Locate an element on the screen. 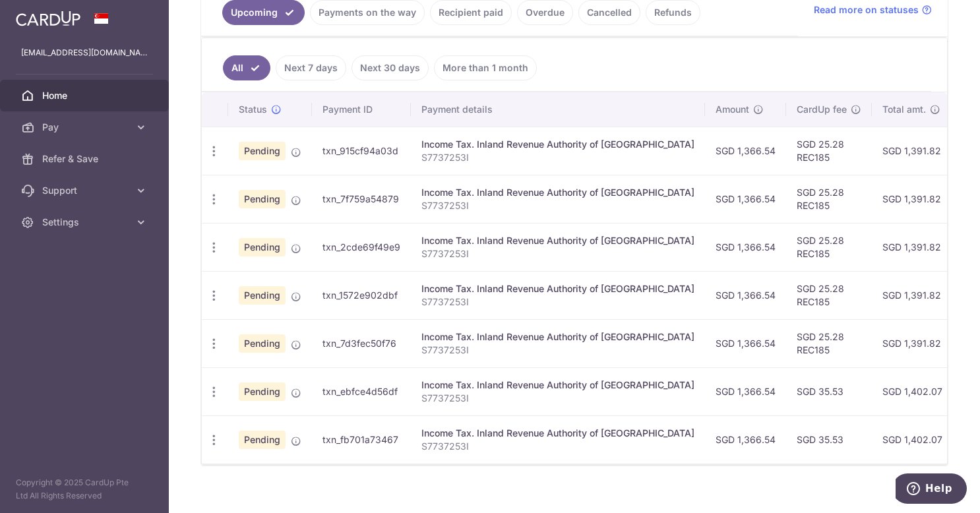 The width and height of the screenshot is (980, 513). span: Settings is located at coordinates (85, 223).